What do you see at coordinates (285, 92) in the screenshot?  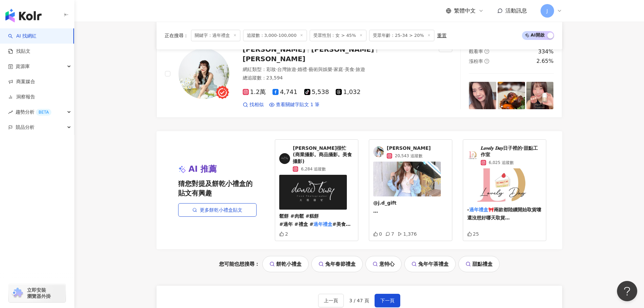 I see `span: 4,741` at bounding box center [285, 92].